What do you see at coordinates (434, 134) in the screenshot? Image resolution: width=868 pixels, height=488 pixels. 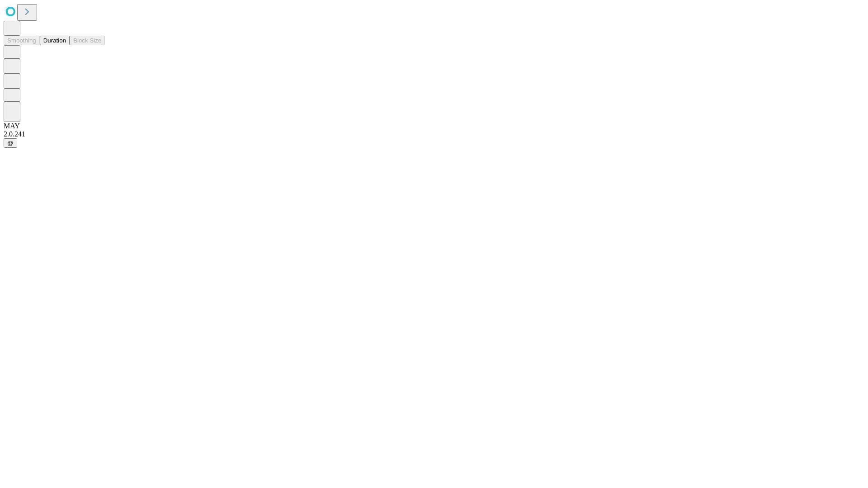 I see `div: 2.0.241` at bounding box center [434, 134].